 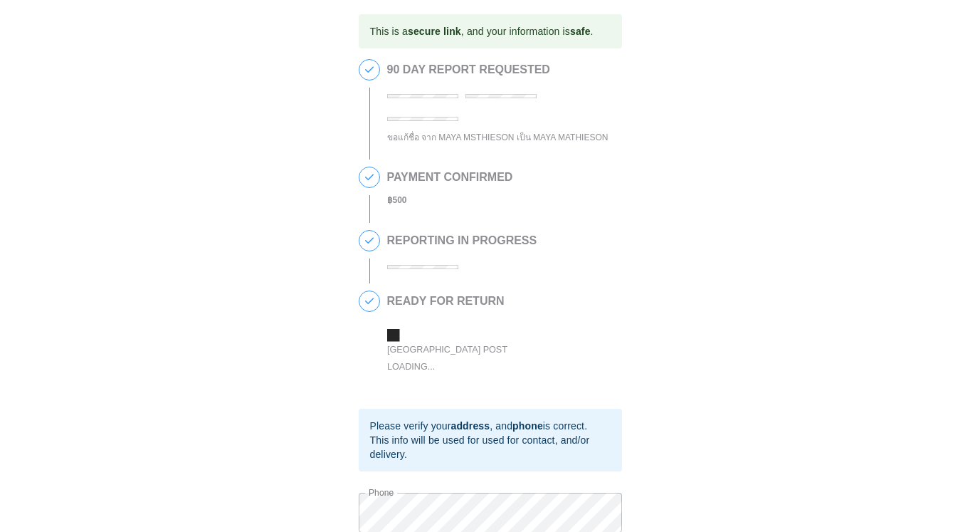 I want to click on b: ฿ 500, so click(x=397, y=200).